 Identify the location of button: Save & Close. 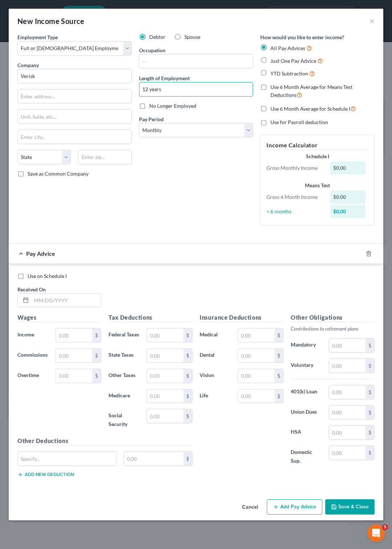
(350, 507).